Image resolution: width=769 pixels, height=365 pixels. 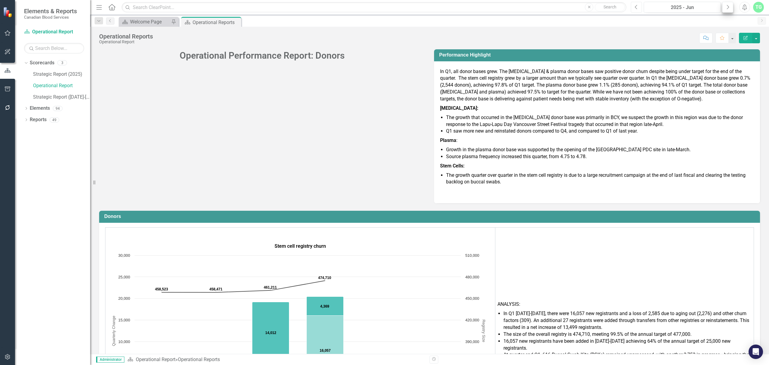 I want to click on div: 2025 - Jun, so click(x=682, y=8).